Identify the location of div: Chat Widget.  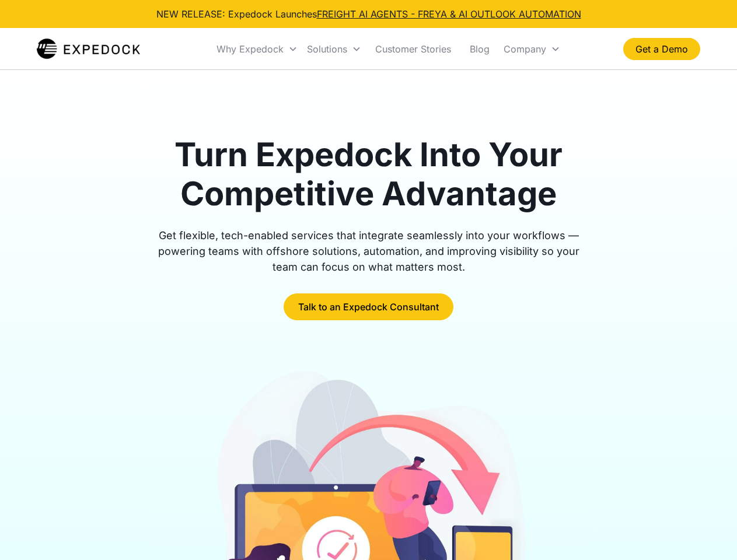
(708, 532).